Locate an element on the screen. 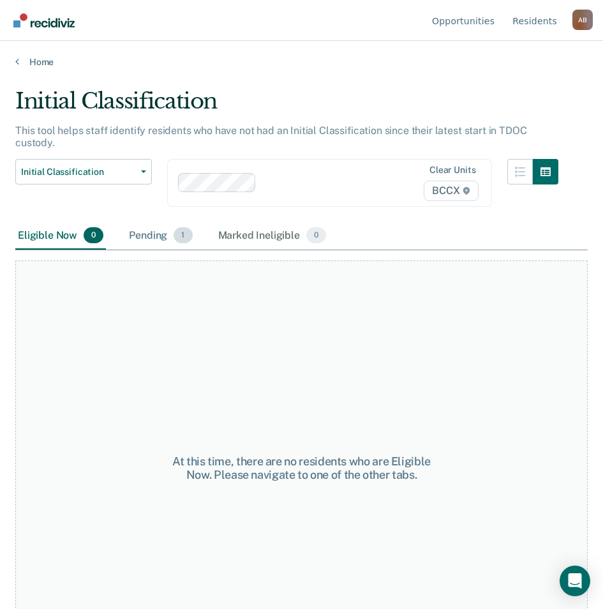 Image resolution: width=603 pixels, height=609 pixels. button: Profile dropdown button is located at coordinates (583, 20).